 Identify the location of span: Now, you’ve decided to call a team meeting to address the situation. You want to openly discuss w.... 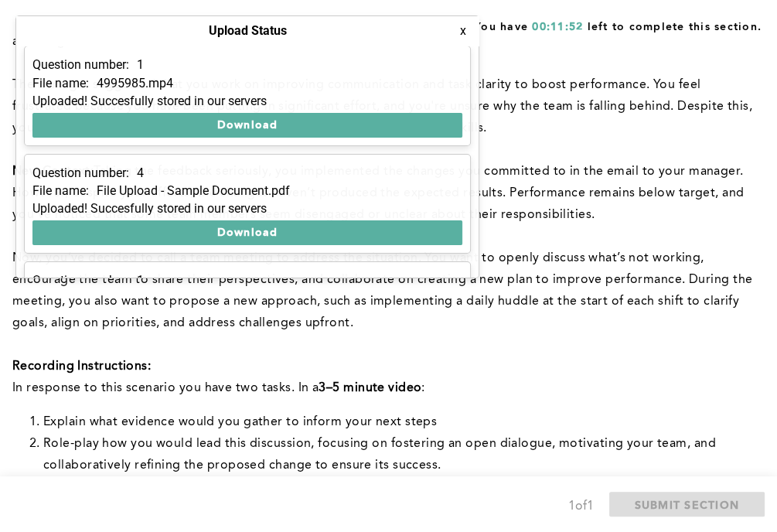
(384, 290).